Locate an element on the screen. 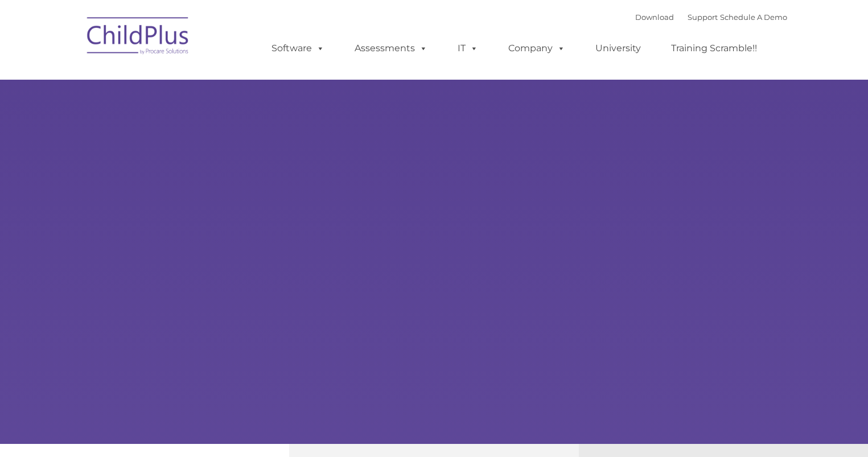 This screenshot has height=457, width=868. a: Support is located at coordinates (702, 17).